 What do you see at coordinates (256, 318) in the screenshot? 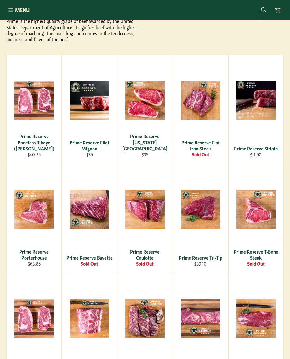
I see `img: Prime Reserve Flank Steak` at bounding box center [256, 318].